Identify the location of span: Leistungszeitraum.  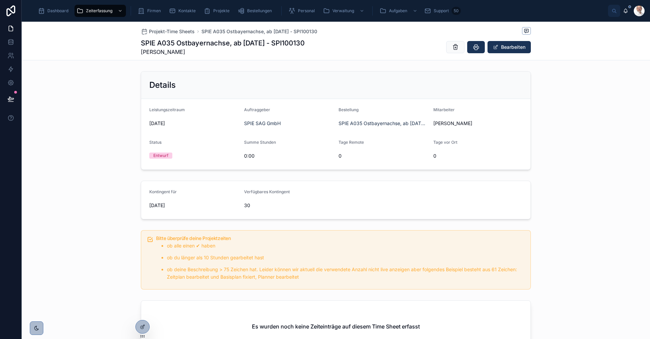
(167, 109).